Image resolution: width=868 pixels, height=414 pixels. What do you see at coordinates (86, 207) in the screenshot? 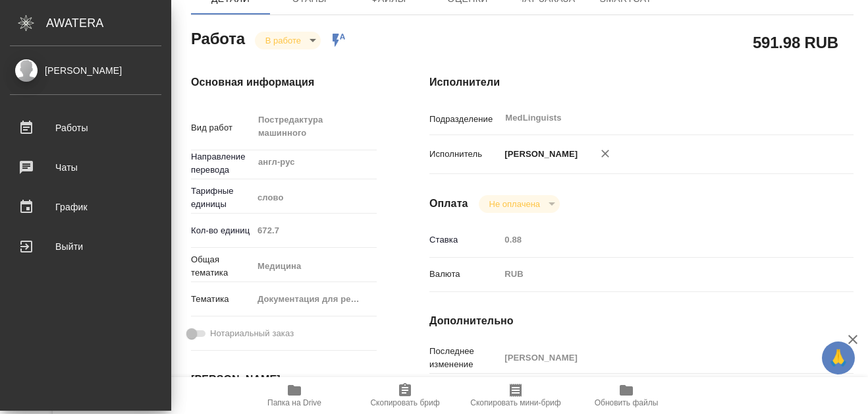
I see `a: График` at bounding box center [86, 207].